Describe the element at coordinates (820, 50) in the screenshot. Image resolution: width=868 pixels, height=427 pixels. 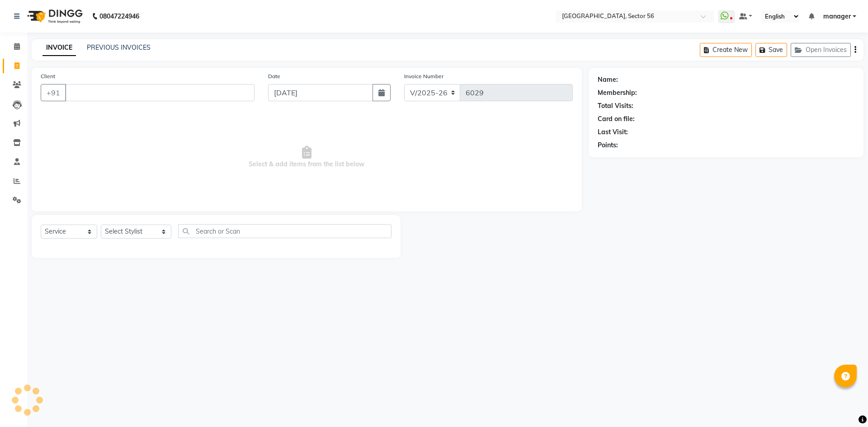
I see `button: Open Invoices` at that location.